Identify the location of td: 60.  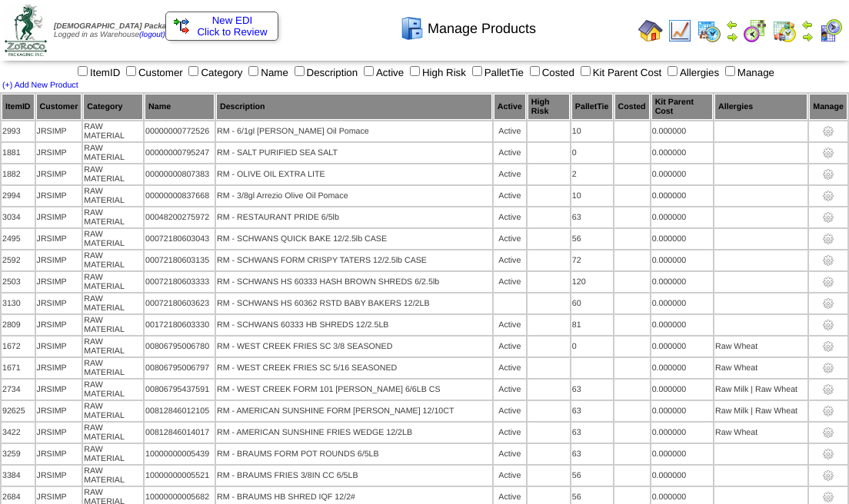
(592, 304).